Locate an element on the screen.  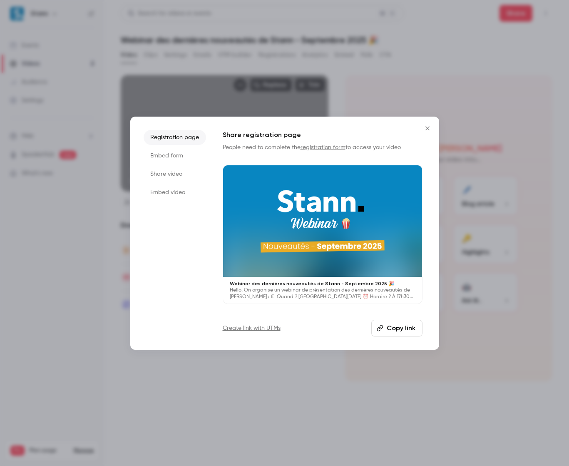
a: registration form is located at coordinates (323, 147).